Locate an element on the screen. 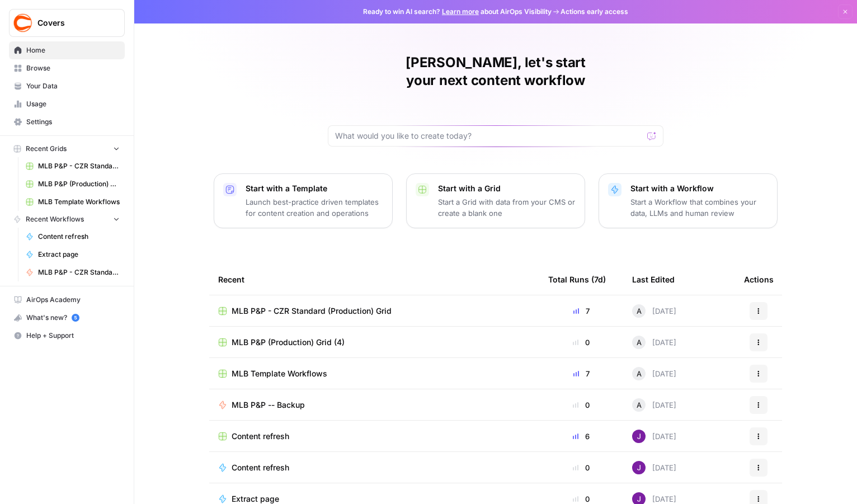  p: Start with a Grid is located at coordinates (507, 188).